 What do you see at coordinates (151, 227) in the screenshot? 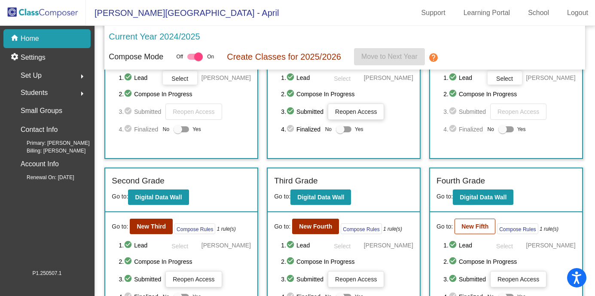
I see `b: New Third` at bounding box center [151, 227].